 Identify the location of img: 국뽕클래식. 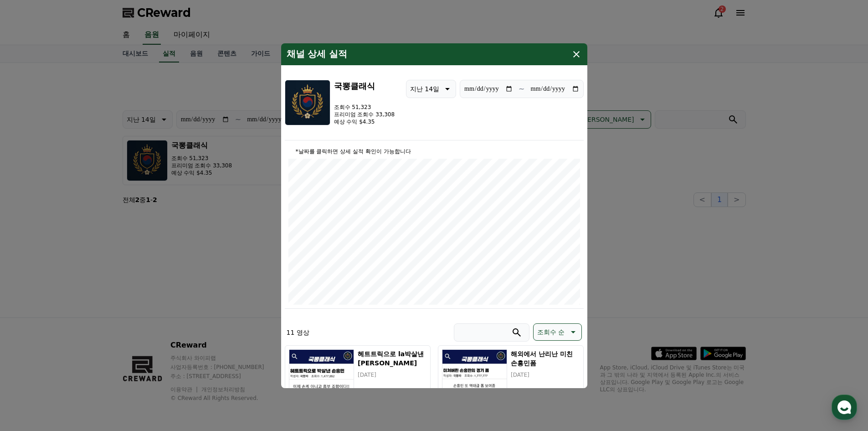
(307, 103).